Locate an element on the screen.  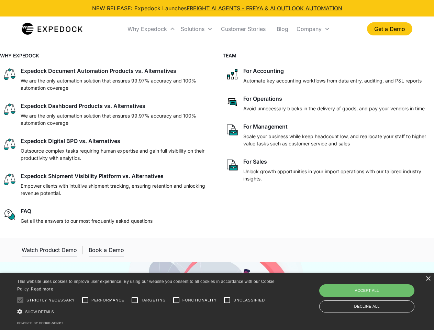
a: Blog is located at coordinates (282, 29).